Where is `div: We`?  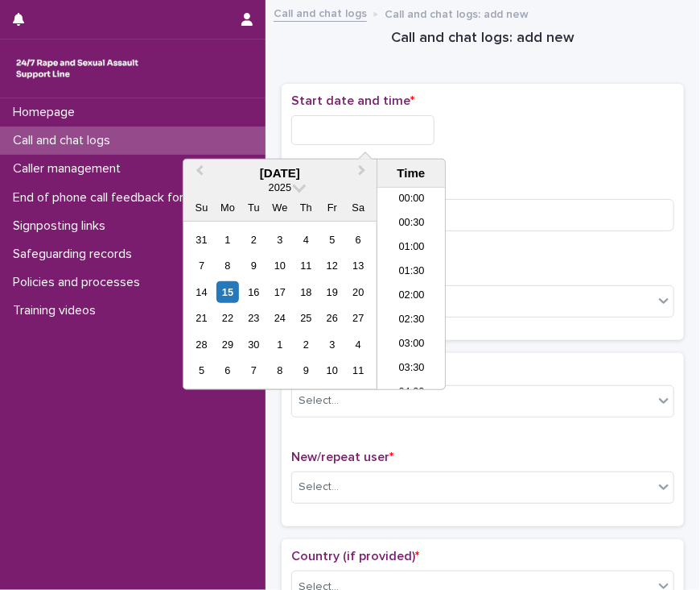 div: We is located at coordinates (280, 207).